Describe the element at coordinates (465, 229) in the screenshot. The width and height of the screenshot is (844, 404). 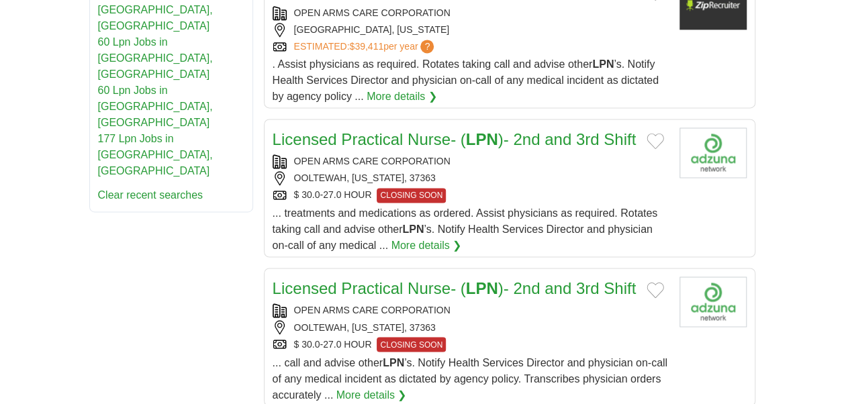
I see `span: ... treatments and medications as ordered. Assist physicians as required. Rotates taking call and...` at that location.